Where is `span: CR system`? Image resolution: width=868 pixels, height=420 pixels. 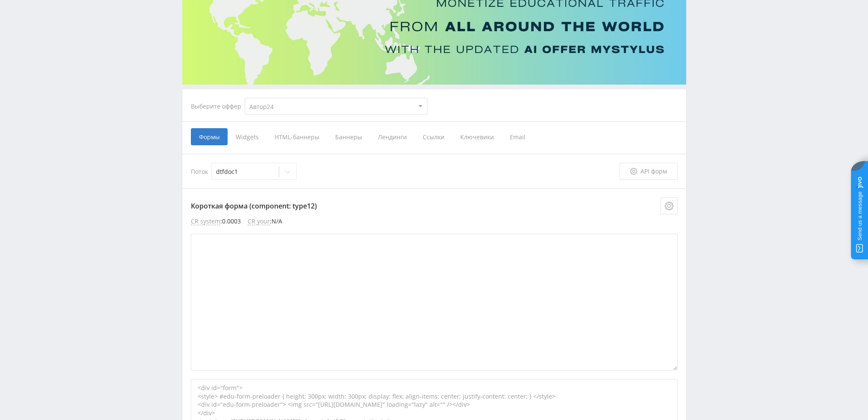 span: CR system is located at coordinates (205, 221).